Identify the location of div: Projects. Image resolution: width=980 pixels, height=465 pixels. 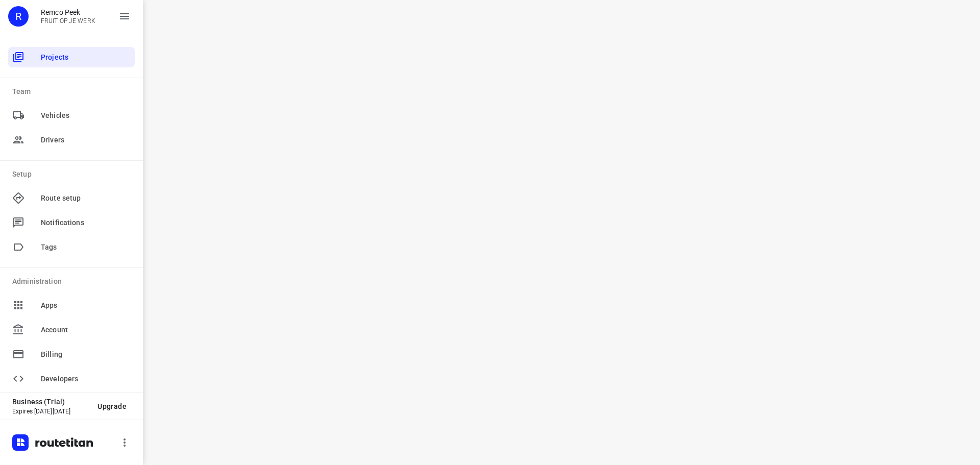
(71, 57).